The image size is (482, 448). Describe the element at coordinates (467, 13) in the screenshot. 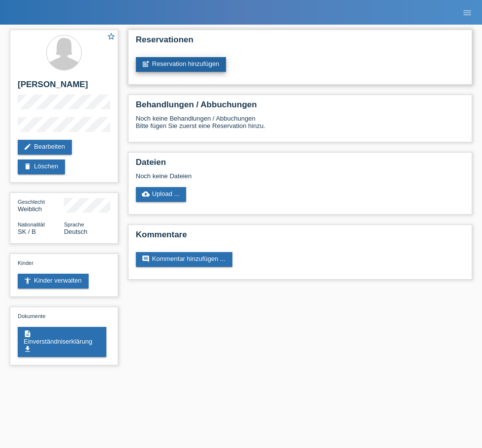

I see `i: menu` at that location.